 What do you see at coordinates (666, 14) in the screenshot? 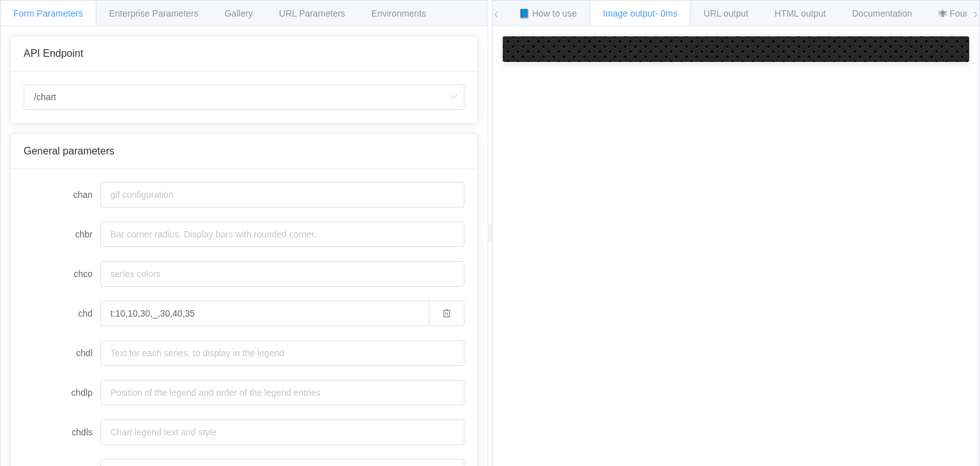
I see `span: - 0ms` at bounding box center [666, 14].